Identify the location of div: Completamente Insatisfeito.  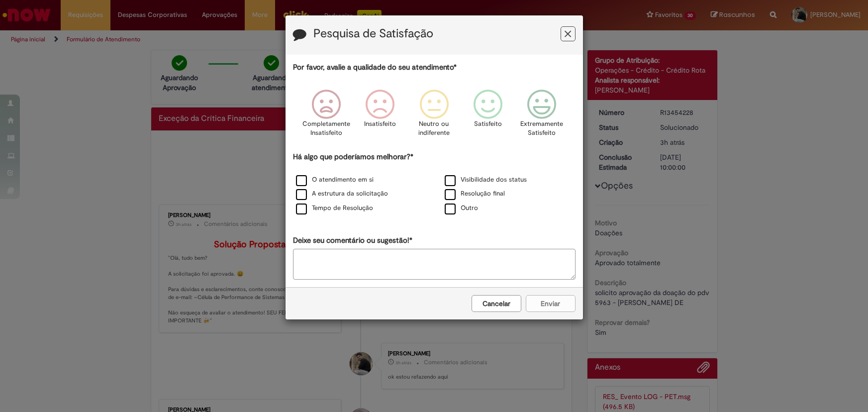
(326, 116).